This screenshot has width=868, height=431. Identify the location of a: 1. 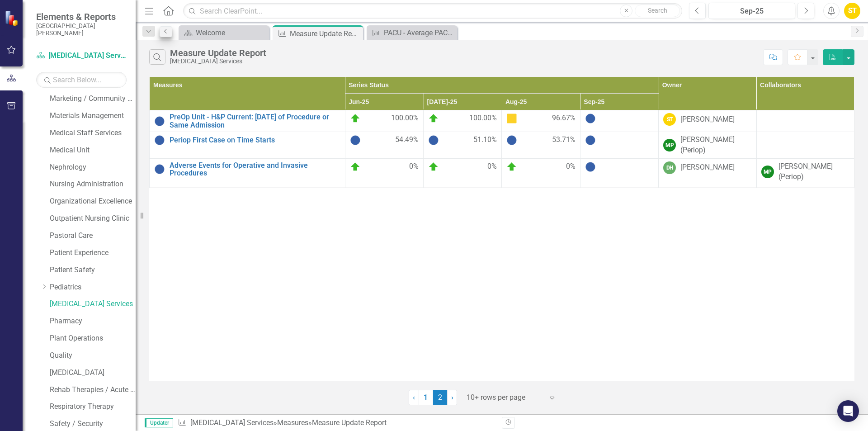
(426, 397).